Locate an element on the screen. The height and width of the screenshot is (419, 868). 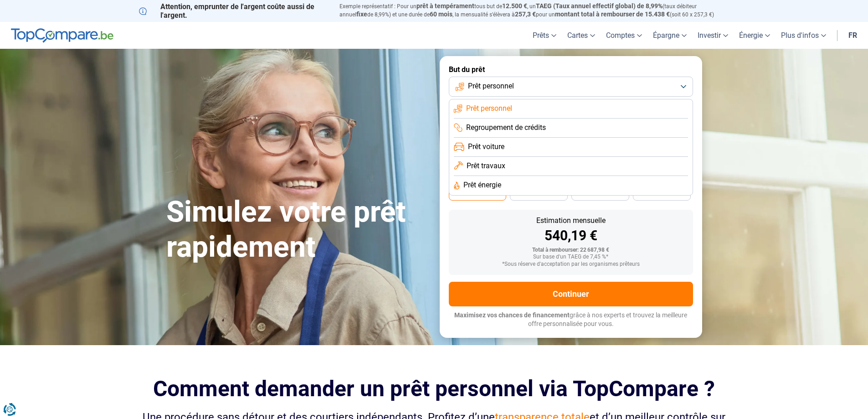
p: grâce à nos experts et trouvez la meilleure offre personnalisée pour vous. is located at coordinates (571, 320).